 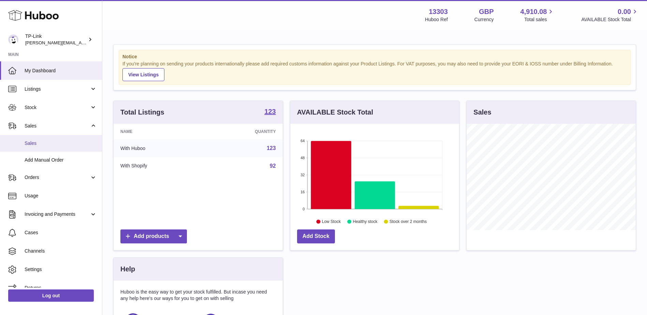 What do you see at coordinates (534, 12) in the screenshot?
I see `span: 4,910.08` at bounding box center [534, 12].